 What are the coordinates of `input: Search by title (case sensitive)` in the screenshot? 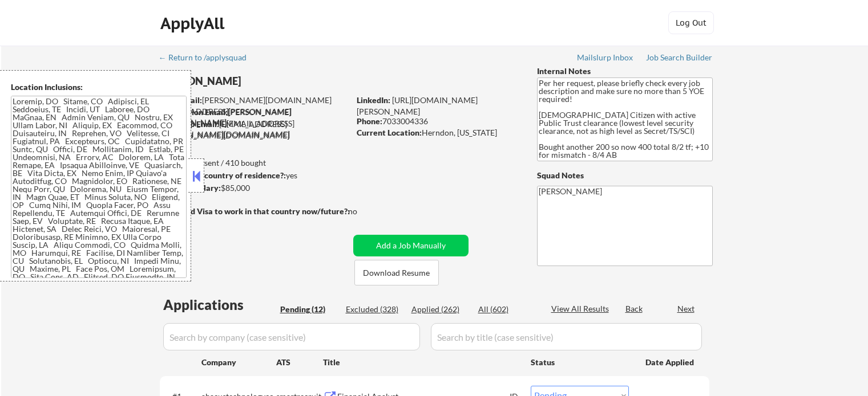 It's located at (566, 337).